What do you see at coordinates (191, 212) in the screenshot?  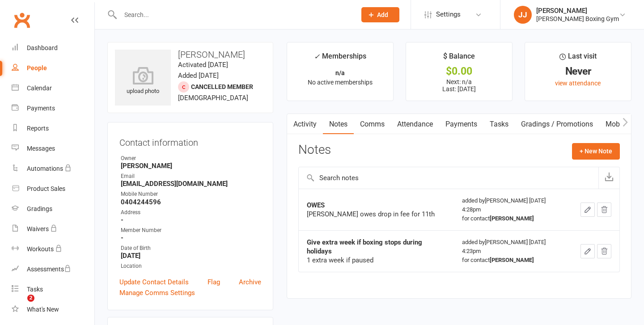 I see `div: Address` at bounding box center [191, 212].